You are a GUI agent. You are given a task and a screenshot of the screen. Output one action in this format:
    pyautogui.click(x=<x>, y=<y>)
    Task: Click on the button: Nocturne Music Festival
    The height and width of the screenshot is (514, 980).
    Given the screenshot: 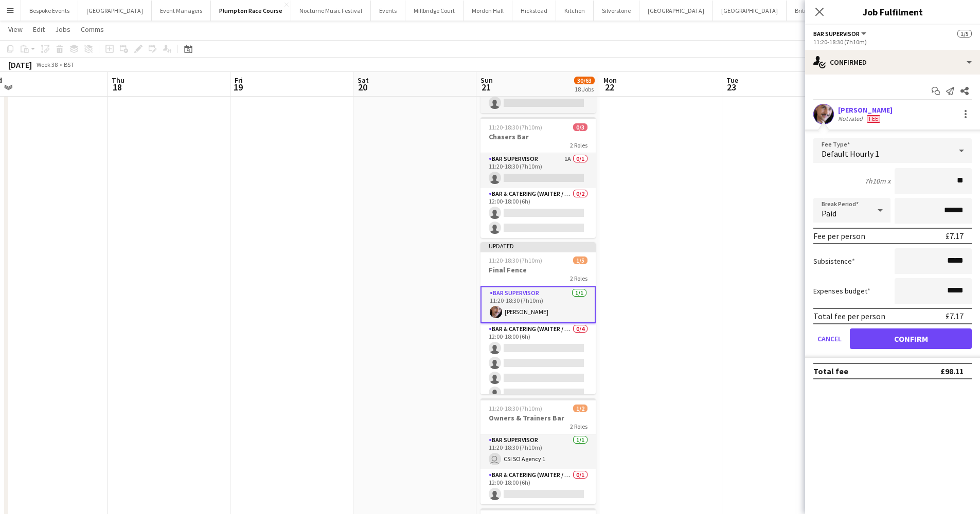 What is the action you would take?
    pyautogui.click(x=331, y=10)
    